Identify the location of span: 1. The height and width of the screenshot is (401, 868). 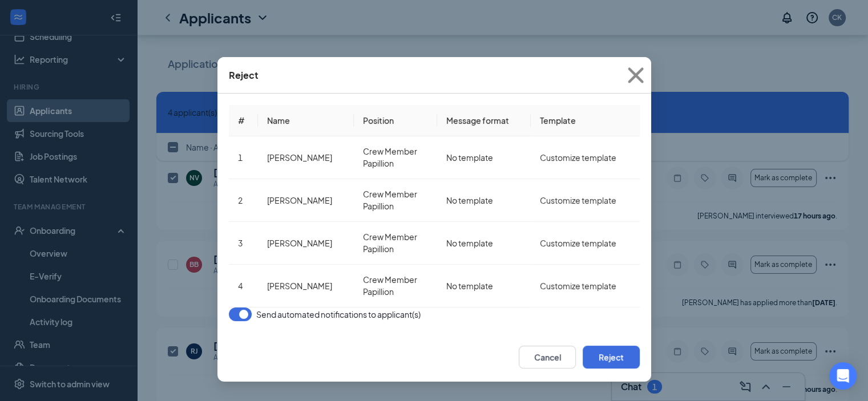
(240, 158).